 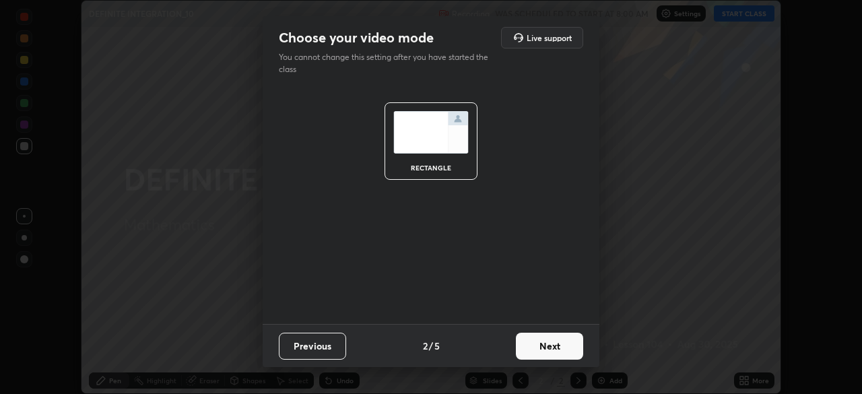 I want to click on div: rectangle, so click(x=431, y=168).